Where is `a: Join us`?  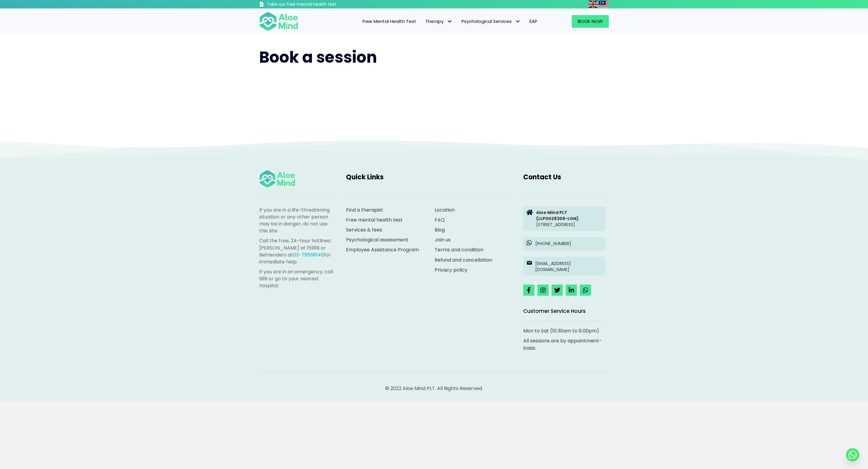 a: Join us is located at coordinates (443, 240).